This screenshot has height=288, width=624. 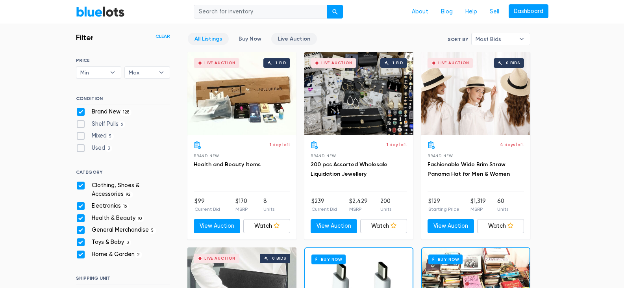 What do you see at coordinates (420, 12) in the screenshot?
I see `a: About` at bounding box center [420, 12].